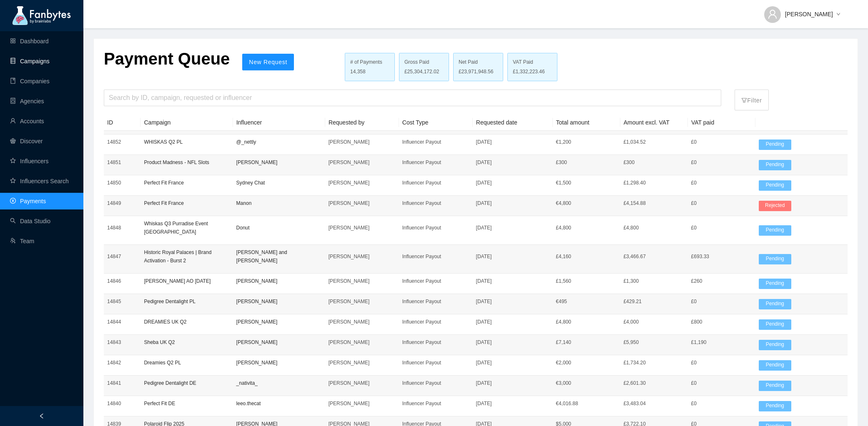 This screenshot has height=426, width=868. I want to click on a: databaseCampaigns, so click(30, 61).